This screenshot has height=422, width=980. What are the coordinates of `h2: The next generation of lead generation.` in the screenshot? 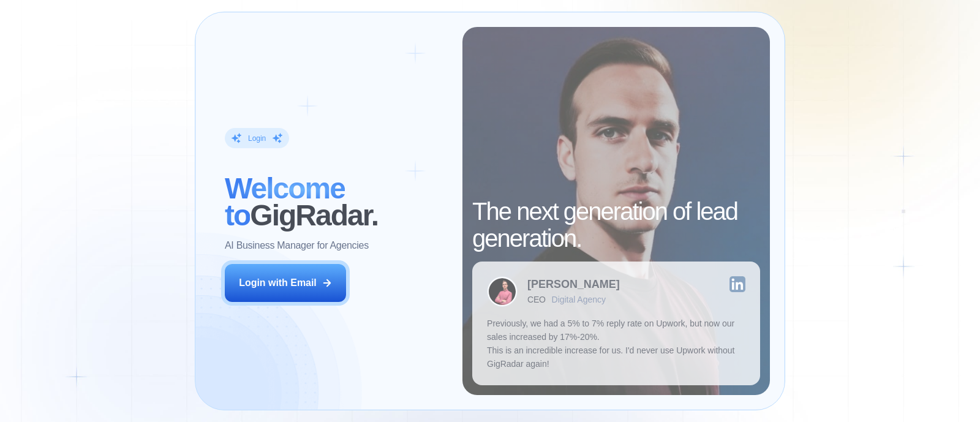 It's located at (616, 225).